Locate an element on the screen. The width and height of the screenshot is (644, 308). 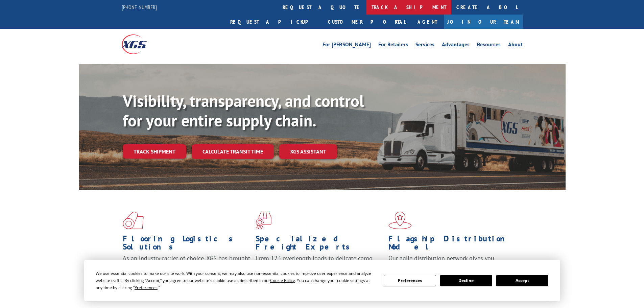
span: Cookie Policy is located at coordinates (282, 280).